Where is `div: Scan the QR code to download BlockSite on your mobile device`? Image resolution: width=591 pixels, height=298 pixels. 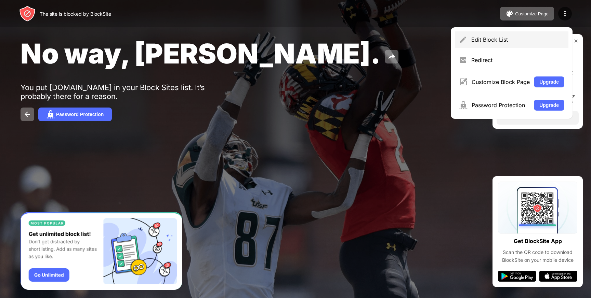
div: Scan the QR code to download BlockSite on your mobile device is located at coordinates (537, 256).